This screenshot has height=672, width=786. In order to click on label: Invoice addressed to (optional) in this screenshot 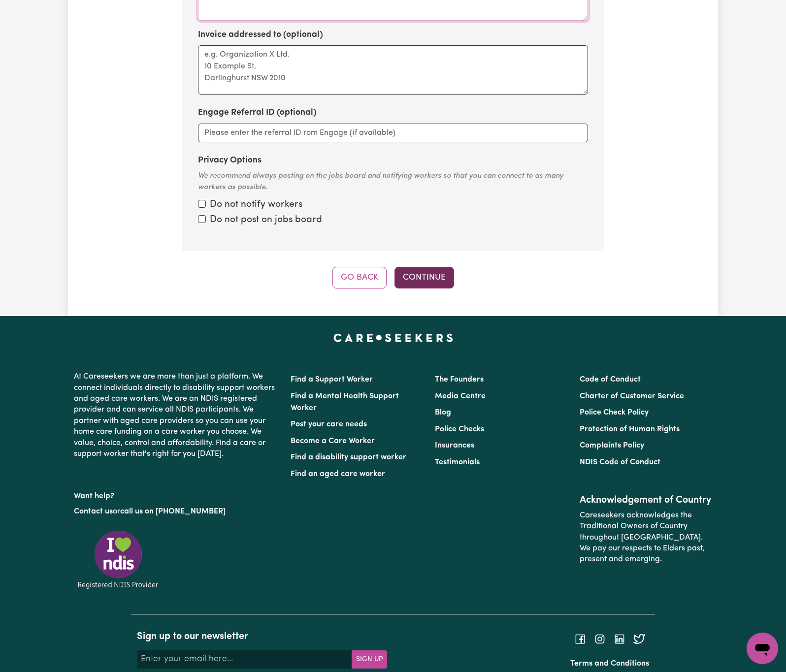, I will do `click(261, 35)`.